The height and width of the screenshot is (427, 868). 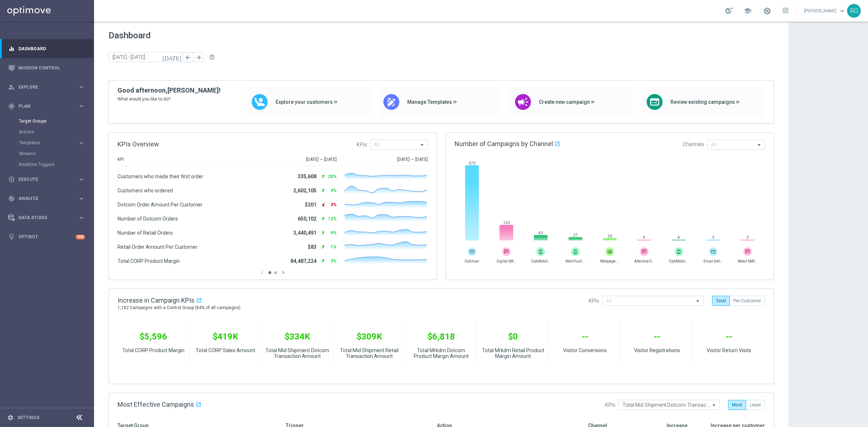 I want to click on i: equalizer, so click(x=12, y=49).